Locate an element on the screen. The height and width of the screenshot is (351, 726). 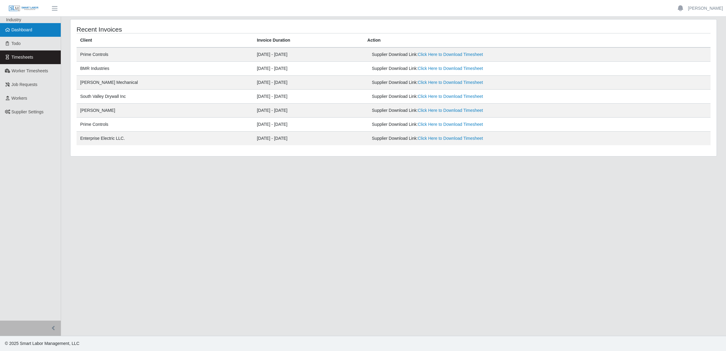
span: Supplier Settings is located at coordinates (28, 112).